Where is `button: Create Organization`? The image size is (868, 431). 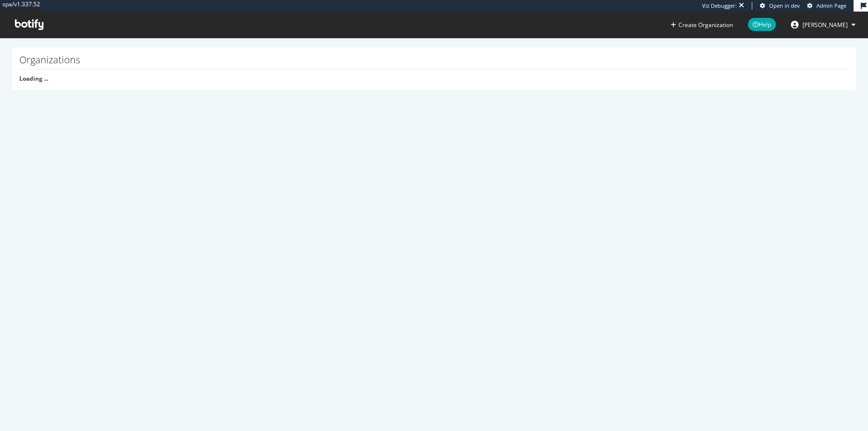
button: Create Organization is located at coordinates (702, 25).